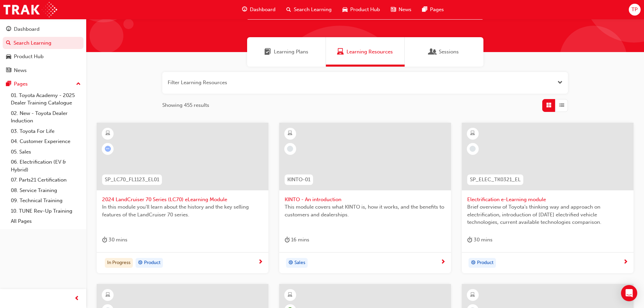 The image size is (644, 308). What do you see at coordinates (79, 84) in the screenshot?
I see `span: up-icon` at bounding box center [79, 84].